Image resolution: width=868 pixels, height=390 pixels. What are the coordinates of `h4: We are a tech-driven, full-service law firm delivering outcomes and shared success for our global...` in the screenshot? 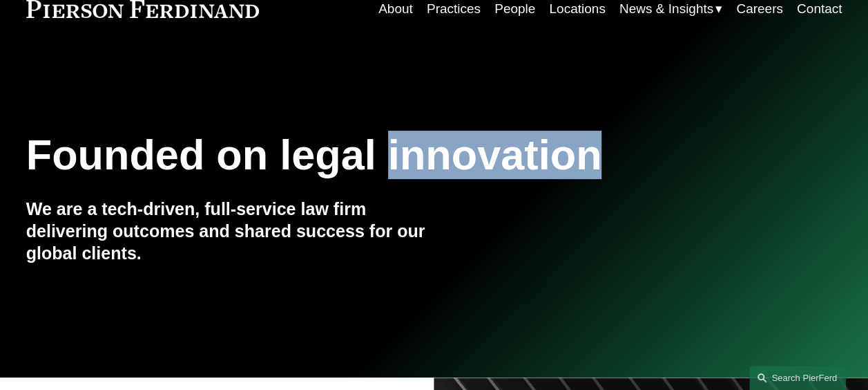 It's located at (230, 231).